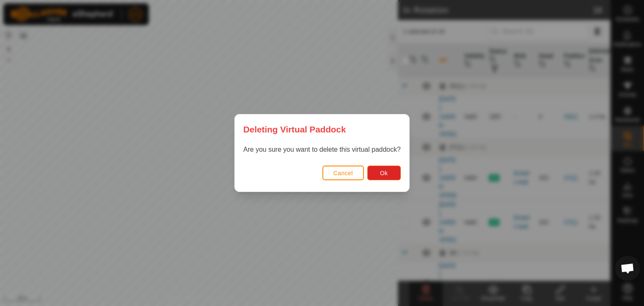 This screenshot has height=306, width=644. What do you see at coordinates (343, 173) in the screenshot?
I see `span: Cancel` at bounding box center [343, 173].